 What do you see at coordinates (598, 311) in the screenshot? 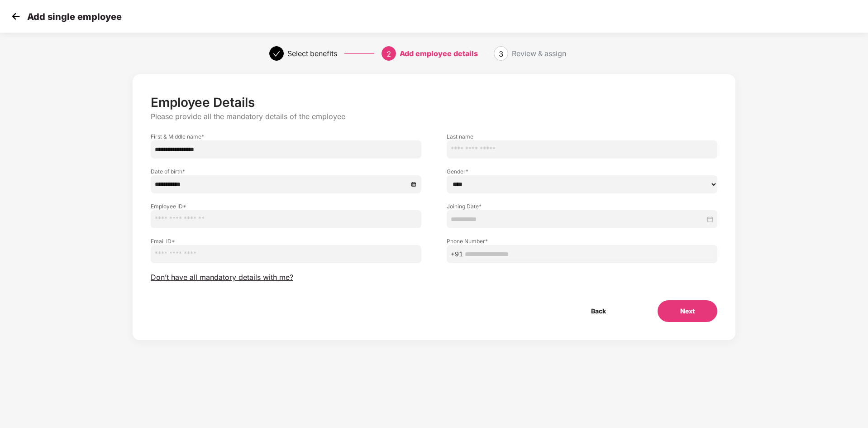
I see `button: Back` at bounding box center [598, 311].